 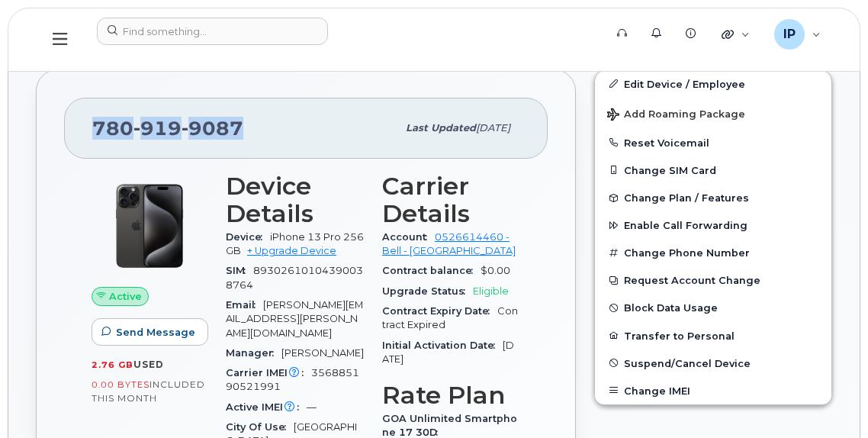 I want to click on span: Carrier IMEI, so click(x=268, y=372).